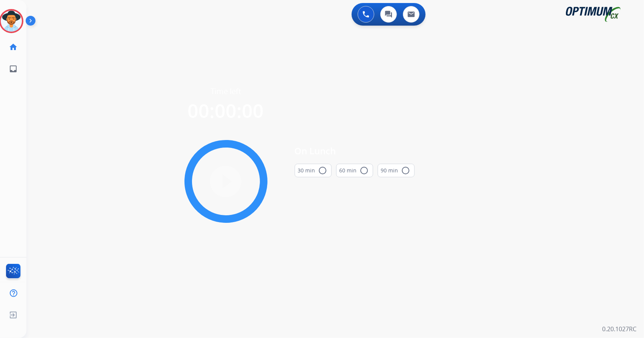 The height and width of the screenshot is (338, 644). I want to click on button: 90 min, so click(396, 170).